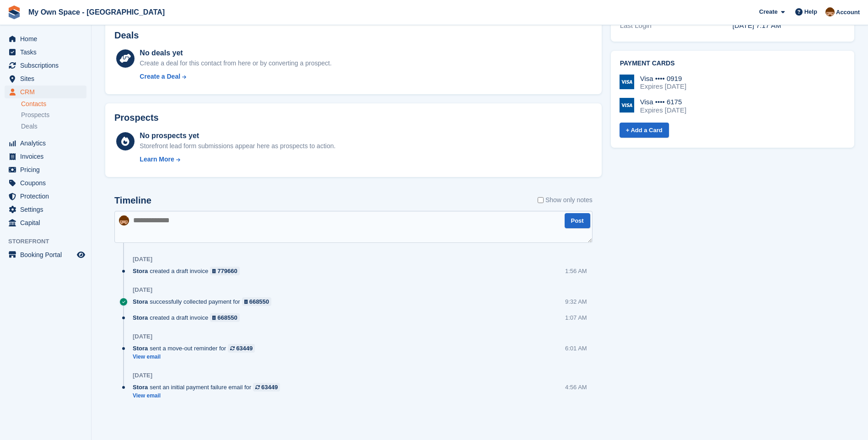 Image resolution: width=868 pixels, height=440 pixels. I want to click on div: 9:32 AM, so click(576, 301).